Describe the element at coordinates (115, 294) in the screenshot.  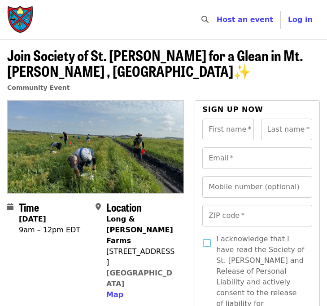
I see `button: Map` at that location.